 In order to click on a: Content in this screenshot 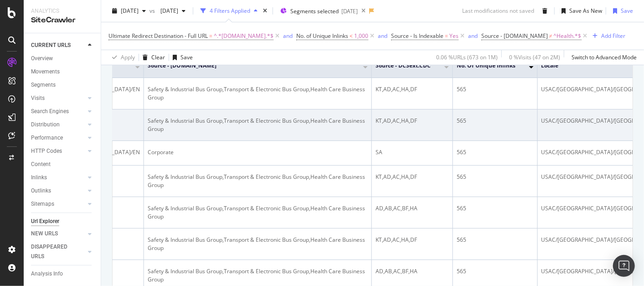, I will do `click(63, 164)`.